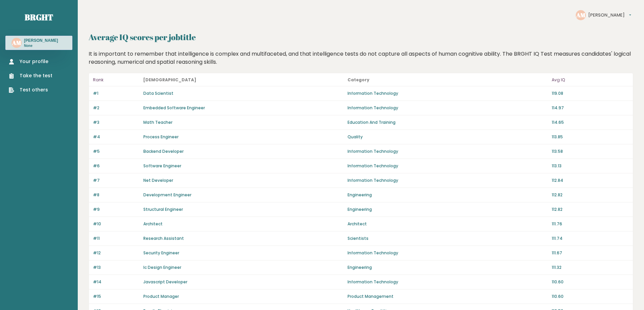 The height and width of the screenshot is (310, 644). Describe the element at coordinates (161, 137) in the screenshot. I see `a: Process Engineer` at that location.